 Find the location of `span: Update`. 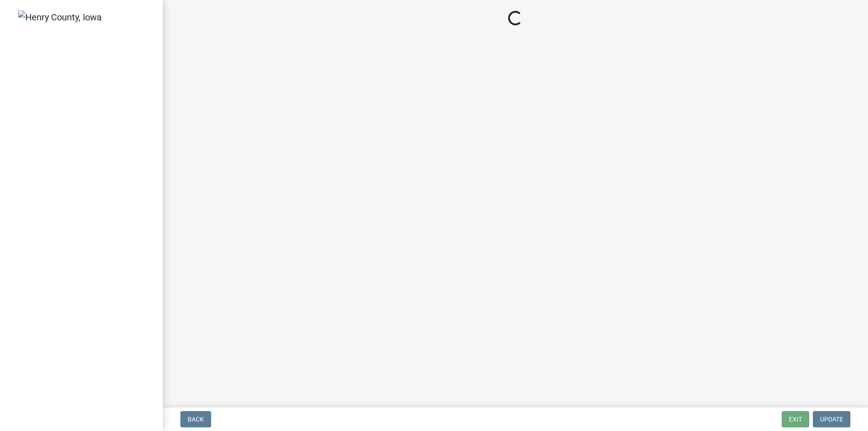

span: Update is located at coordinates (831, 419).